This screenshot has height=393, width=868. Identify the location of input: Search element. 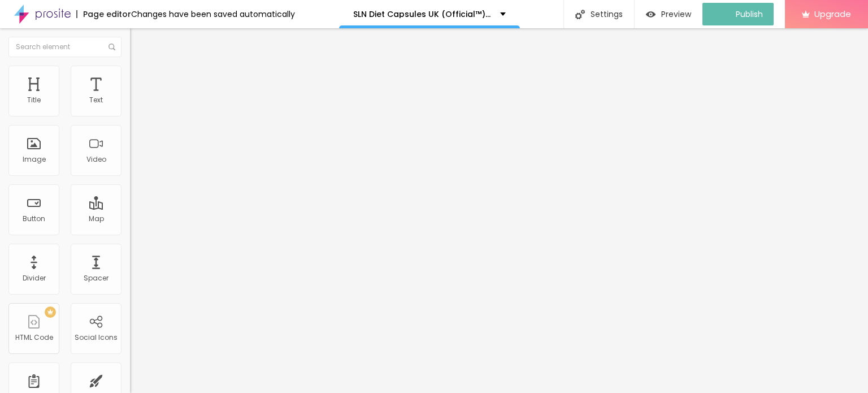
(65, 47).